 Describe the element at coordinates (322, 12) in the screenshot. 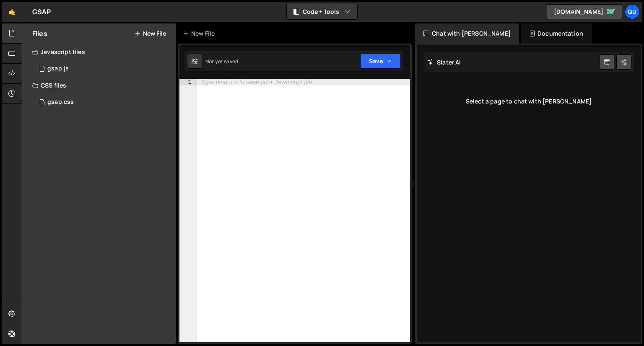

I see `button: Code + Tools` at that location.